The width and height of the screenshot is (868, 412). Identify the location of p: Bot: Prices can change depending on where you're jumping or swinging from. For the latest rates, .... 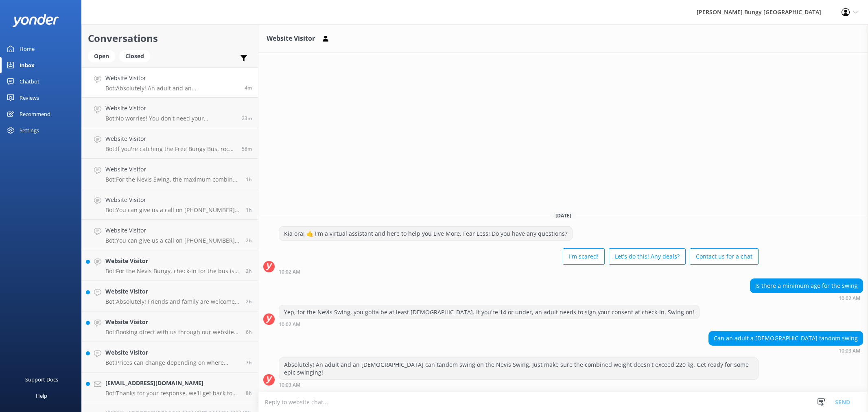
(173, 362).